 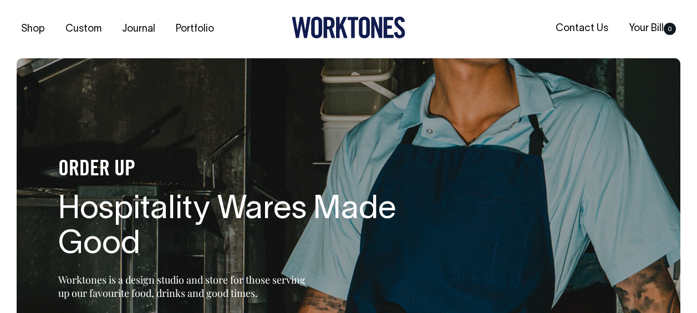 What do you see at coordinates (139, 29) in the screenshot?
I see `a: Journal` at bounding box center [139, 29].